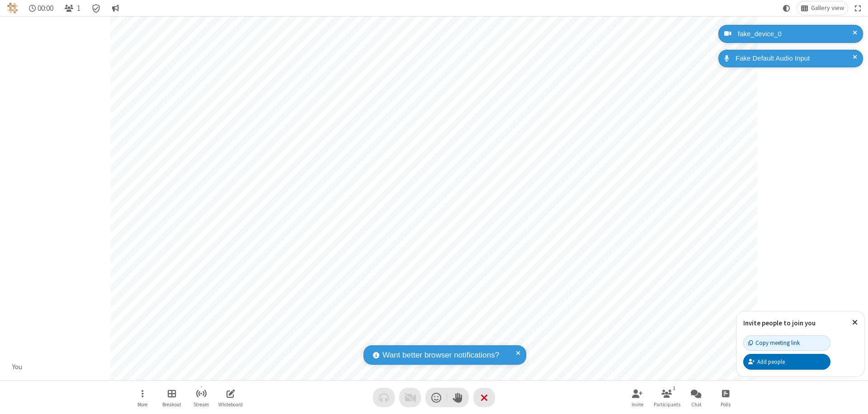  What do you see at coordinates (773, 342) in the screenshot?
I see `div: Copy meeting link` at bounding box center [773, 342].